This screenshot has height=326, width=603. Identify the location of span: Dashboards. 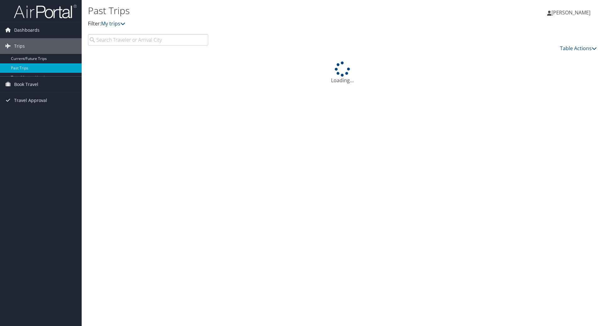
(27, 30).